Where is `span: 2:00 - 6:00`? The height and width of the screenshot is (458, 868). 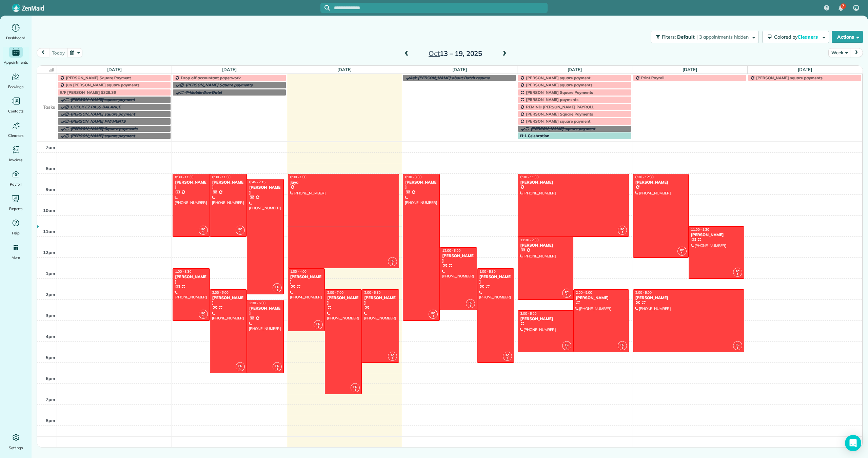 span: 2:00 - 6:00 is located at coordinates (220, 293).